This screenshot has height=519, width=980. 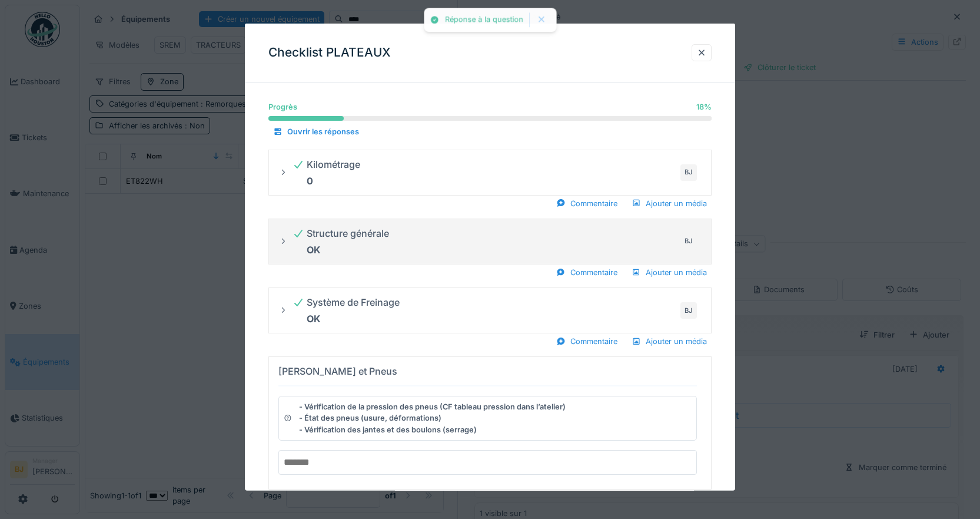 I want to click on div: Structure générale, so click(x=341, y=240).